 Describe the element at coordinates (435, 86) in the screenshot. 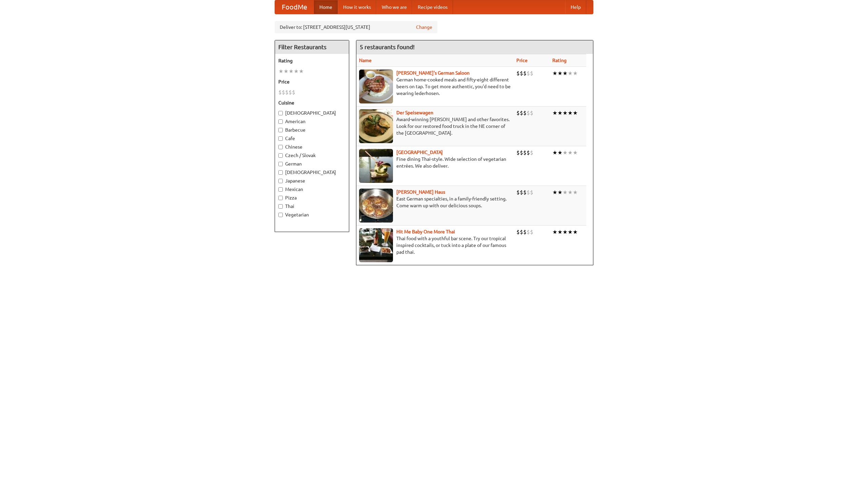

I see `p: German home-cooked meals and fifty-eight different beers on tap. To get more authentic, you'd nee...` at that location.